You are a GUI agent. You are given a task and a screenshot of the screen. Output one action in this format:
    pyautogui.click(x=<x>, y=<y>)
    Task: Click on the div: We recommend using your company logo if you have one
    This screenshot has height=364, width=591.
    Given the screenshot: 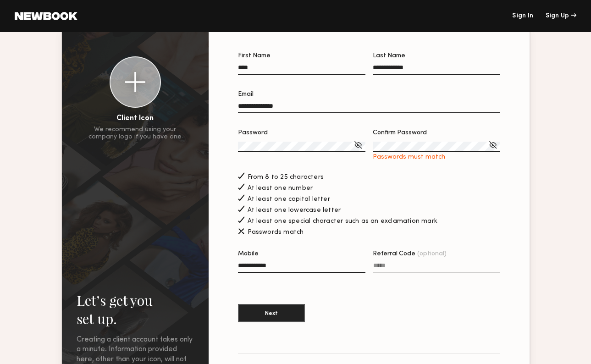 What is the action you would take?
    pyautogui.click(x=135, y=134)
    